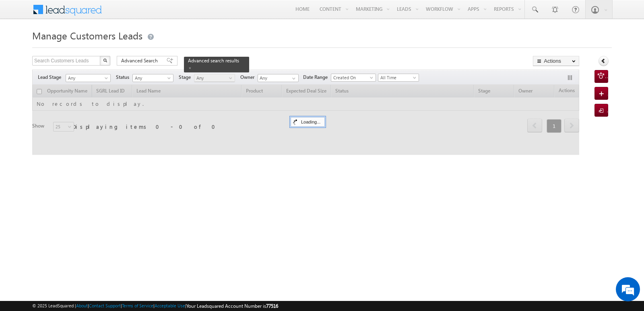 The height and width of the screenshot is (311, 644). Describe the element at coordinates (308, 122) in the screenshot. I see `div: Loading...` at that location.